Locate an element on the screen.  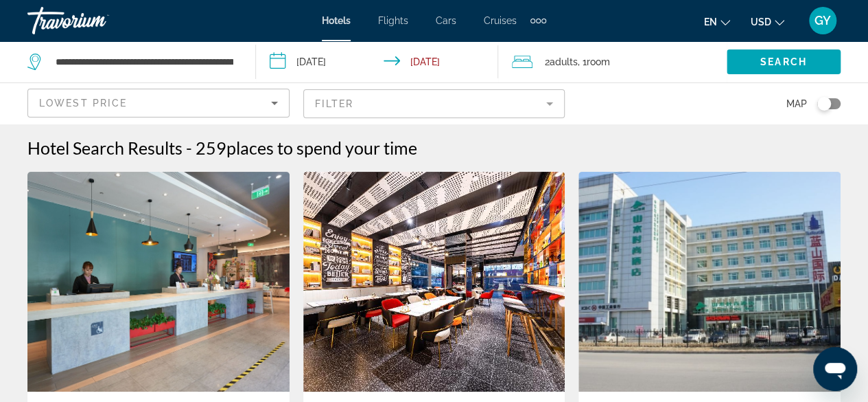
a: Flights is located at coordinates (393, 21).